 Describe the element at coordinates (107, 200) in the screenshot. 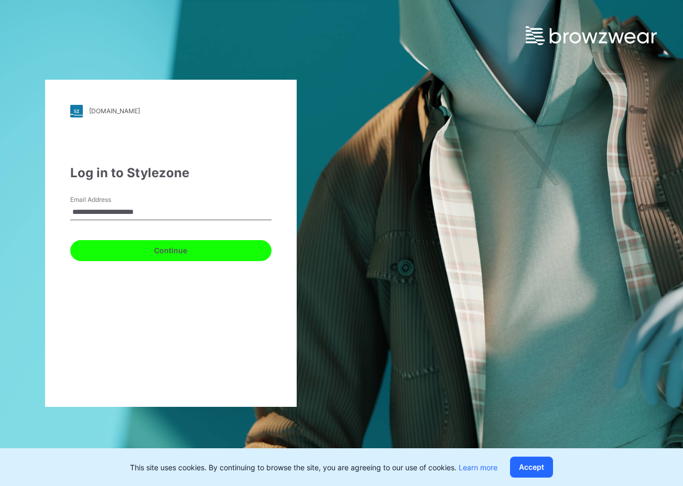

I see `label: Email Address` at that location.